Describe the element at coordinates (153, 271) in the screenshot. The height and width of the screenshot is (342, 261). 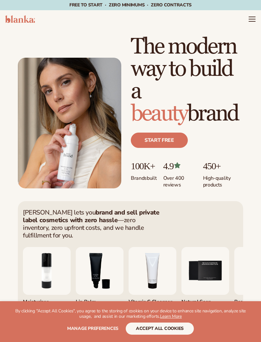
I see `img: Vitamin c cleanser.` at that location.